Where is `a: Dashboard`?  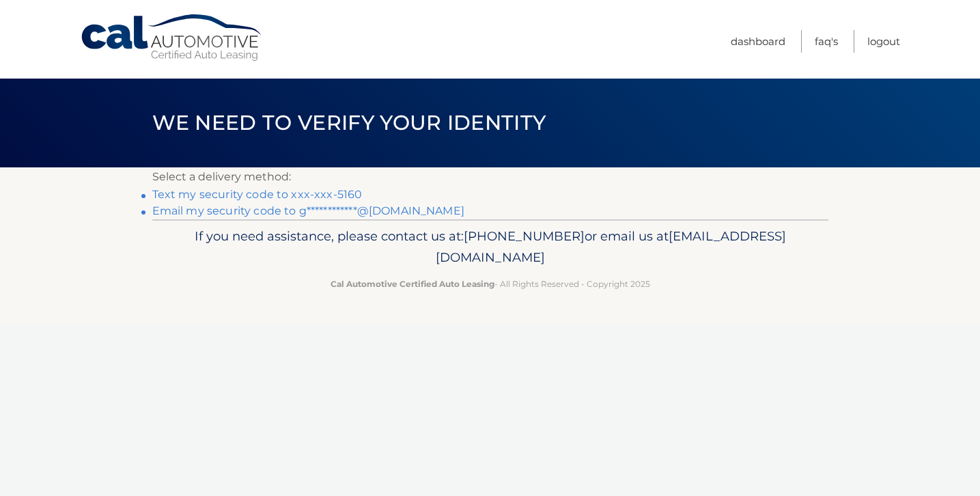 a: Dashboard is located at coordinates (758, 41).